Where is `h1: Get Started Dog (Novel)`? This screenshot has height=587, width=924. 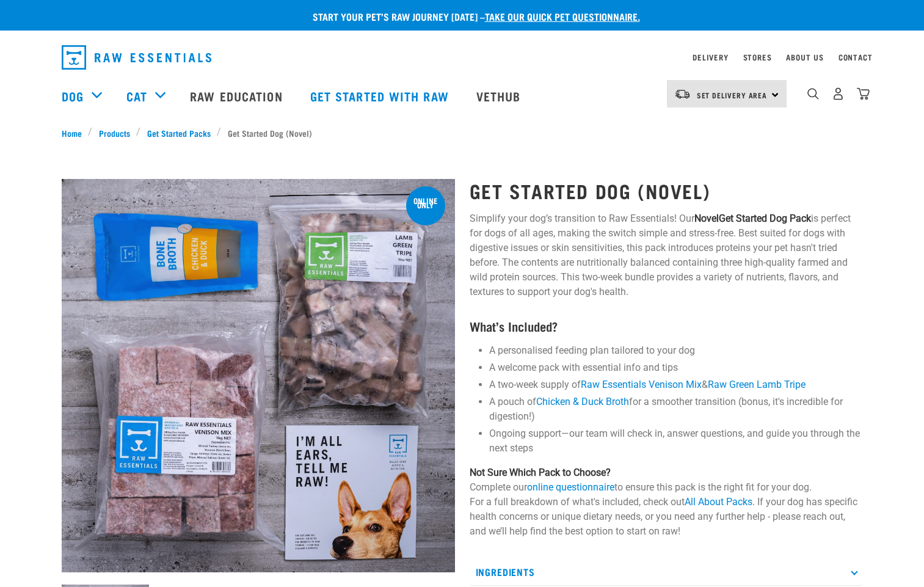
h1: Get Started Dog (Novel) is located at coordinates (667, 190).